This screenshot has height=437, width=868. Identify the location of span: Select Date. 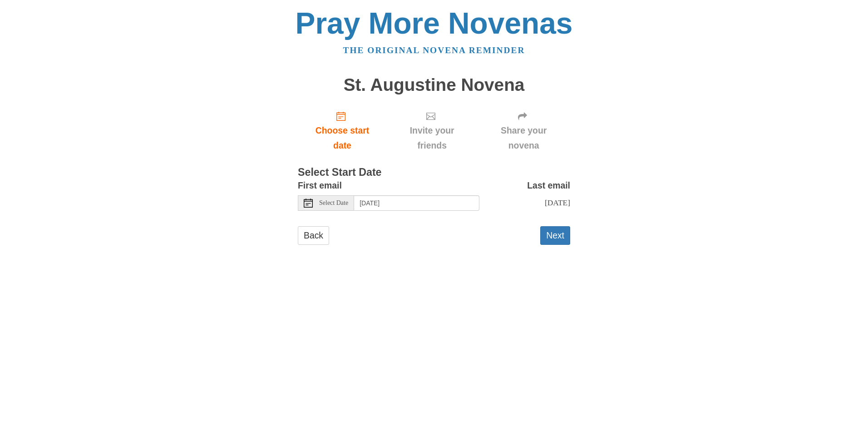
(333, 203).